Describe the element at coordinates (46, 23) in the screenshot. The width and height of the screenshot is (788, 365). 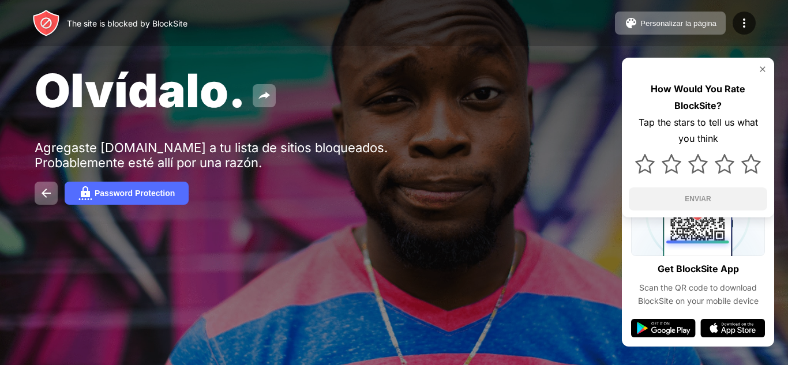
I see `img: header-logo.svg` at that location.